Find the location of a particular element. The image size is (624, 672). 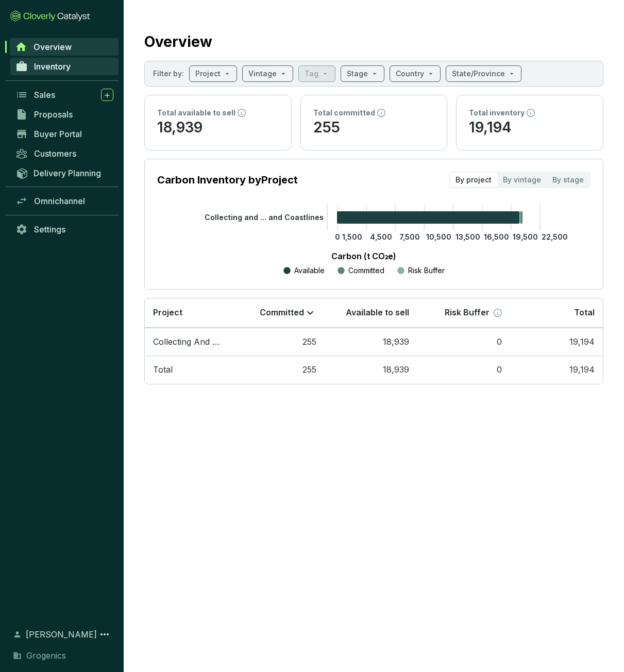

tspan: 10,500 is located at coordinates (438, 237).